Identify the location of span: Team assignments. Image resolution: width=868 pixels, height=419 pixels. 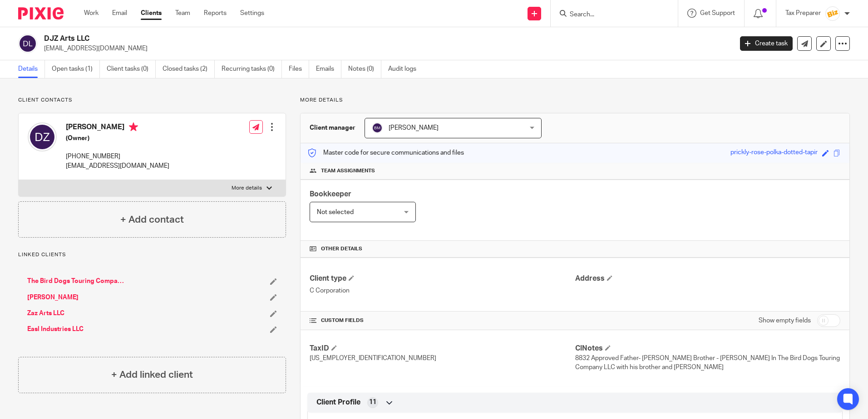
(347, 171).